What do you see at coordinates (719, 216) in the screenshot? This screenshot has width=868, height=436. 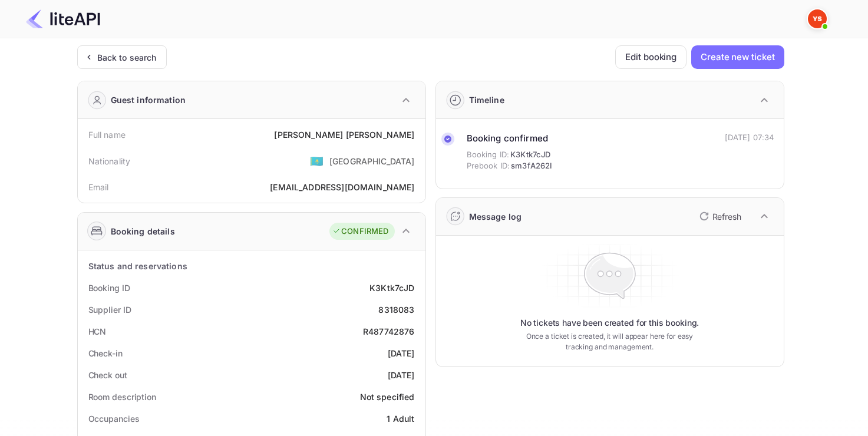 I see `button: Refresh` at bounding box center [719, 216].